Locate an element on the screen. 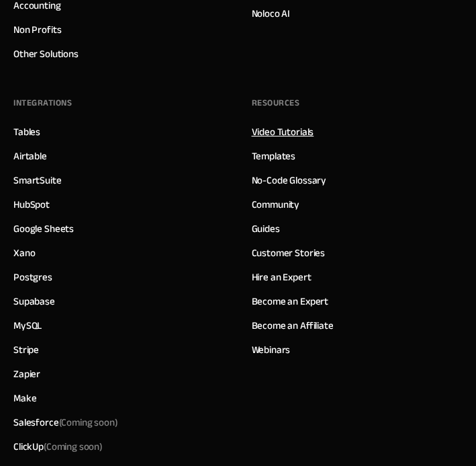 The height and width of the screenshot is (466, 476). a: Google Sheets is located at coordinates (44, 229).